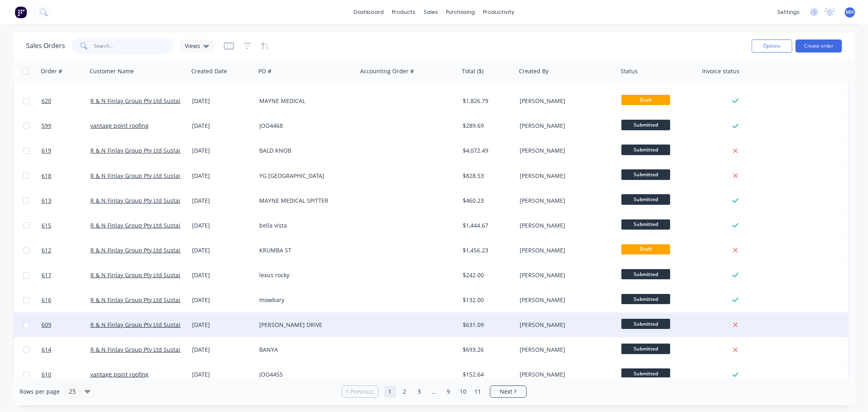 This screenshot has height=412, width=868. I want to click on img: Factory, so click(21, 12).